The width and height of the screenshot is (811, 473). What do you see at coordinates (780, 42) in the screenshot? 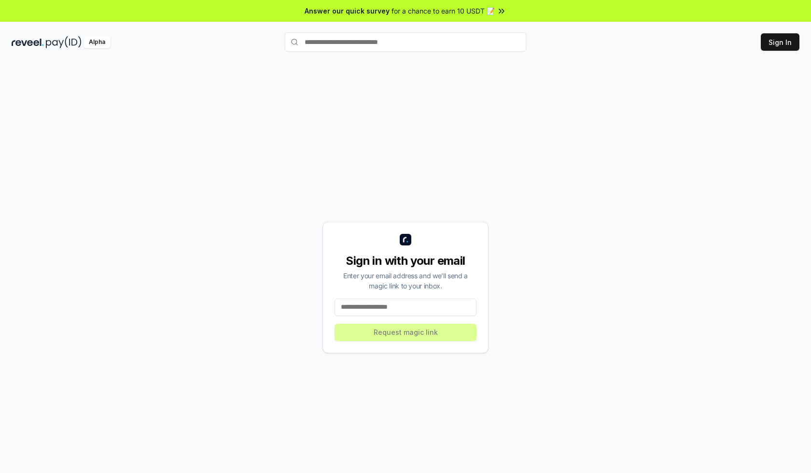
I see `button: Sign In` at bounding box center [780, 42].